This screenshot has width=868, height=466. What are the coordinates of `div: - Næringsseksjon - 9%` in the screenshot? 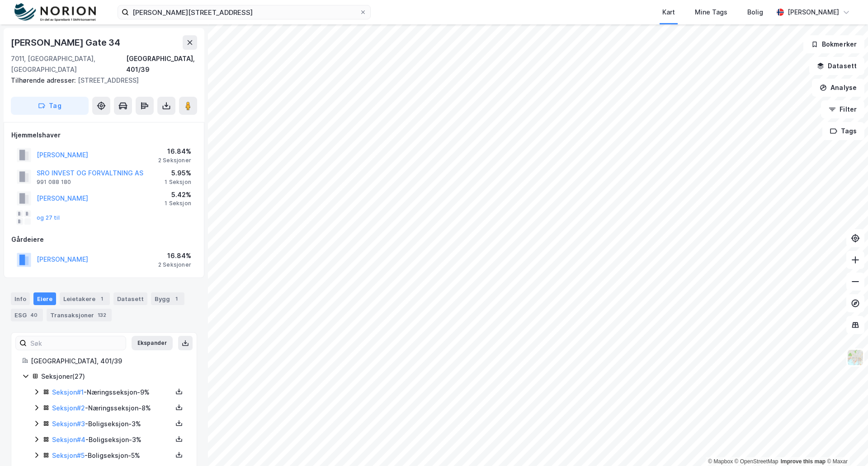 It's located at (112, 392).